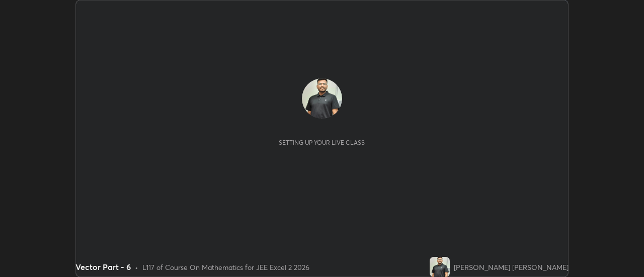 The width and height of the screenshot is (644, 277). I want to click on div: L117 of Course On Mathematics for JEE Excel 2 2026, so click(226, 267).